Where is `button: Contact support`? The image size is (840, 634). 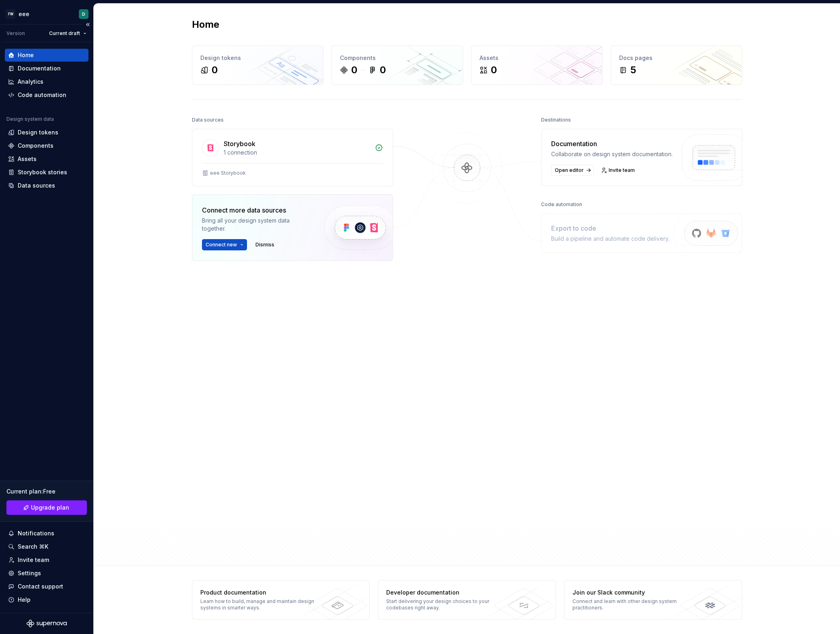
button: Contact support is located at coordinates (47, 586).